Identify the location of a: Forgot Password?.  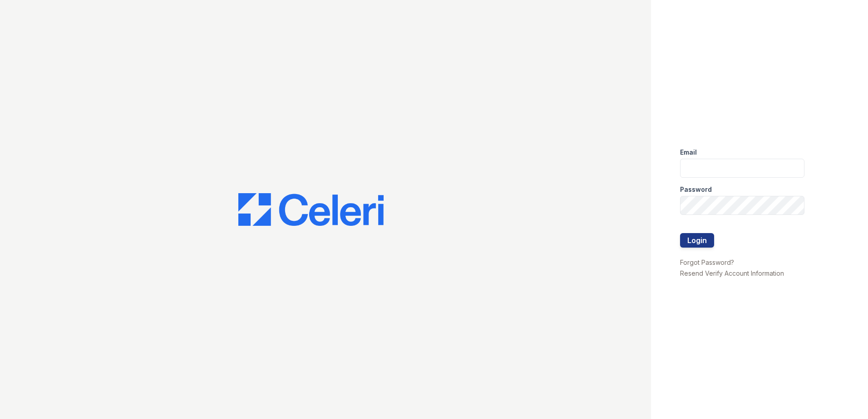
(707, 262).